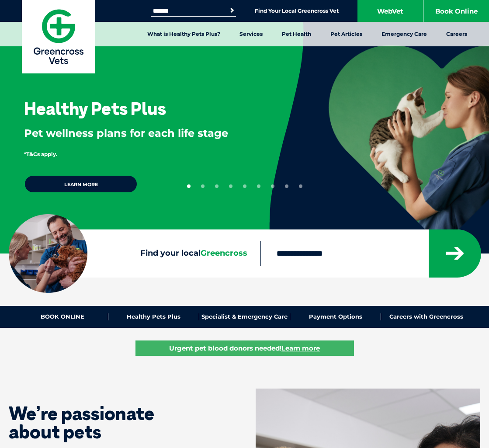 The width and height of the screenshot is (489, 448). What do you see at coordinates (346, 34) in the screenshot?
I see `a: Pet Articles` at bounding box center [346, 34].